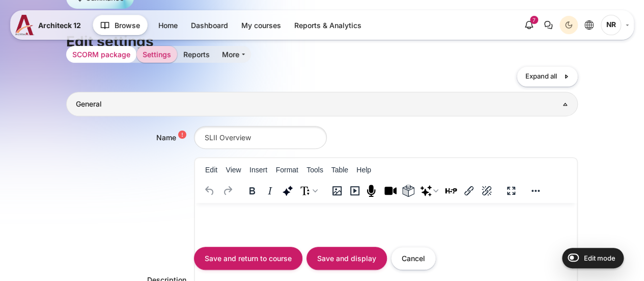 Image resolution: width=644 pixels, height=281 pixels. I want to click on button: Image, so click(337, 190).